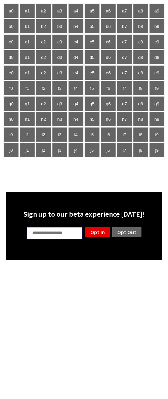  Describe the element at coordinates (124, 88) in the screenshot. I see `td: f7` at that location.